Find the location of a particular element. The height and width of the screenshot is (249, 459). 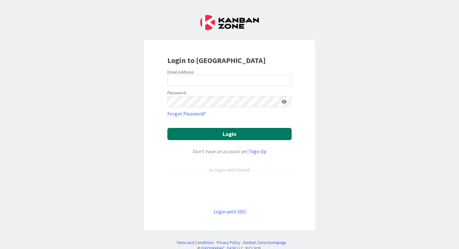

img: Kanban Zone is located at coordinates (230, 22).